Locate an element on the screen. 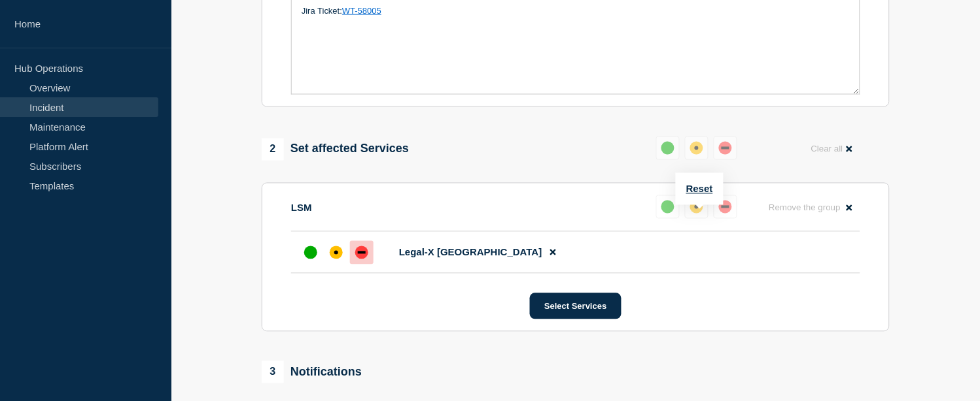  span: Remove the group is located at coordinates (804, 208).